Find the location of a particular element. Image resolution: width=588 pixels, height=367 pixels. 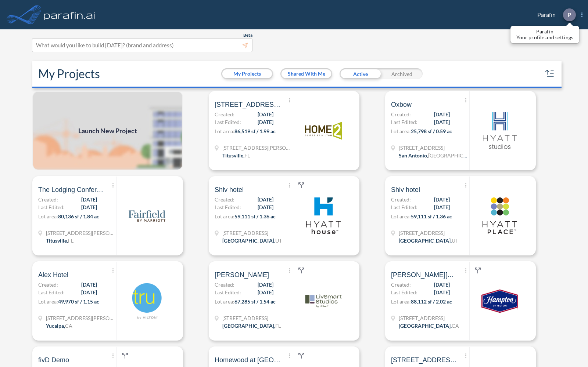

div: Bakersfield, CA is located at coordinates (429, 325).